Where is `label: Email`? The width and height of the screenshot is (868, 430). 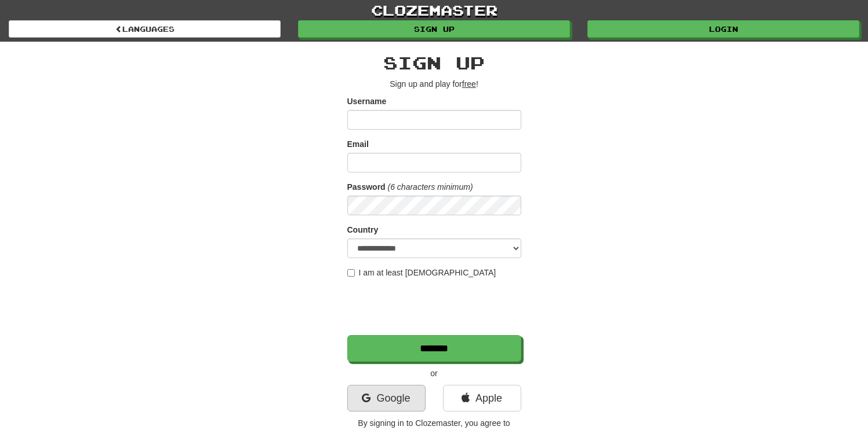 label: Email is located at coordinates (358, 144).